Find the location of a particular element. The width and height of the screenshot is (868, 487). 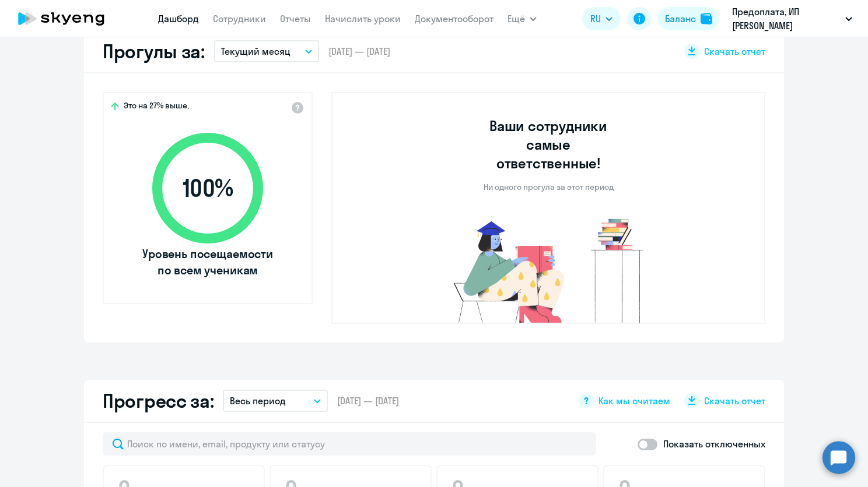

a: Дашборд is located at coordinates (178, 19).